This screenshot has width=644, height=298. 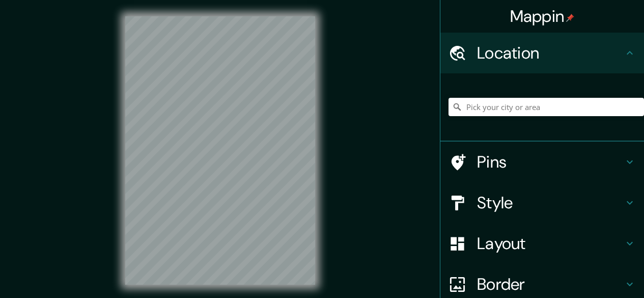 What do you see at coordinates (542, 53) in the screenshot?
I see `div: Location` at bounding box center [542, 53].